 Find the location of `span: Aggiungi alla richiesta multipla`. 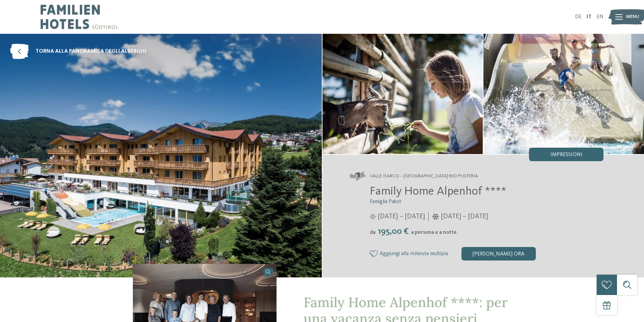

span: Aggiungi alla richiesta multipla is located at coordinates (414, 254).